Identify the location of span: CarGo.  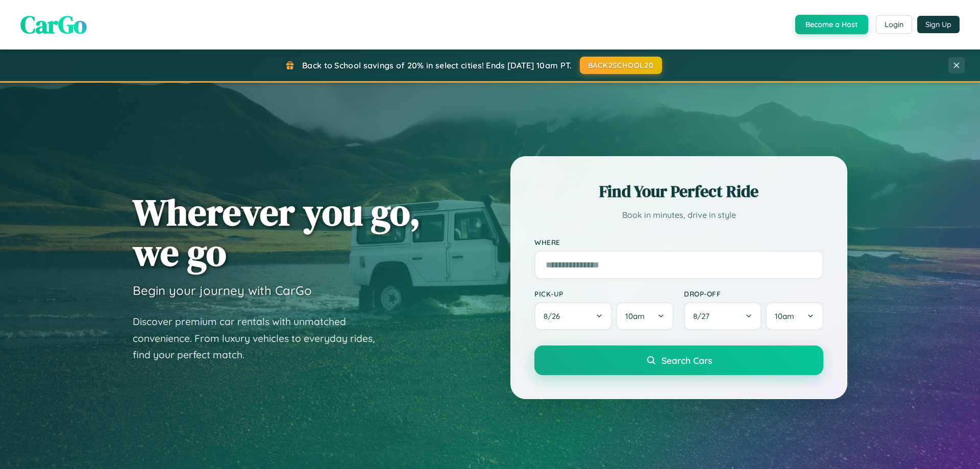
(54, 24).